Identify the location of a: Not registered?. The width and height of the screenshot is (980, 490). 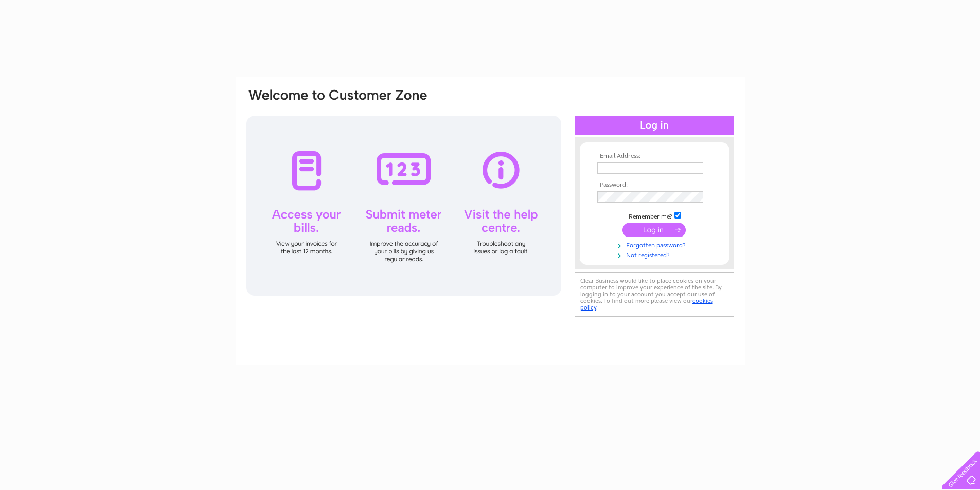
(655, 254).